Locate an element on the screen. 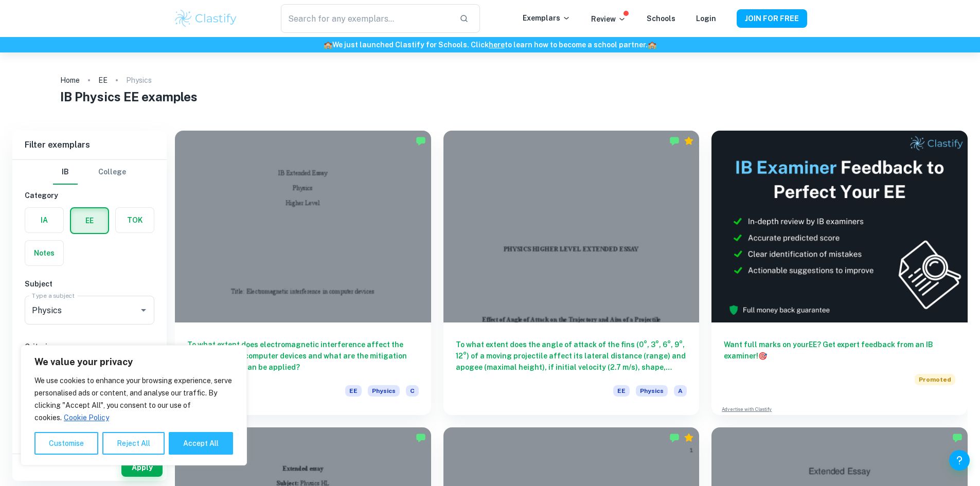 The width and height of the screenshot is (980, 486). a: Home is located at coordinates (70, 80).